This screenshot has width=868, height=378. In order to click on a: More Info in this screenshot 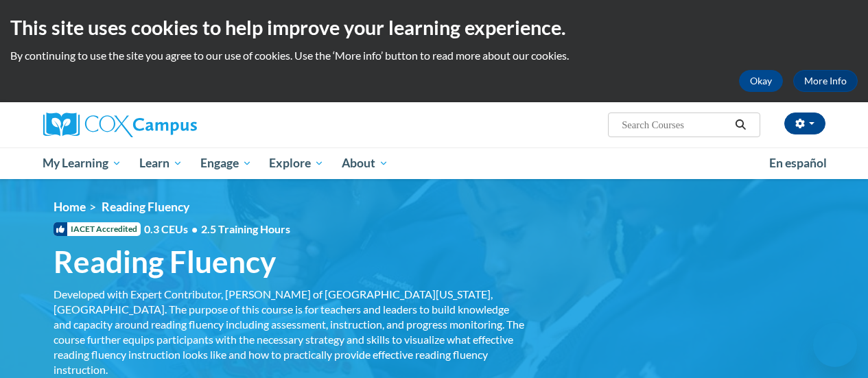, I will do `click(825, 81)`.